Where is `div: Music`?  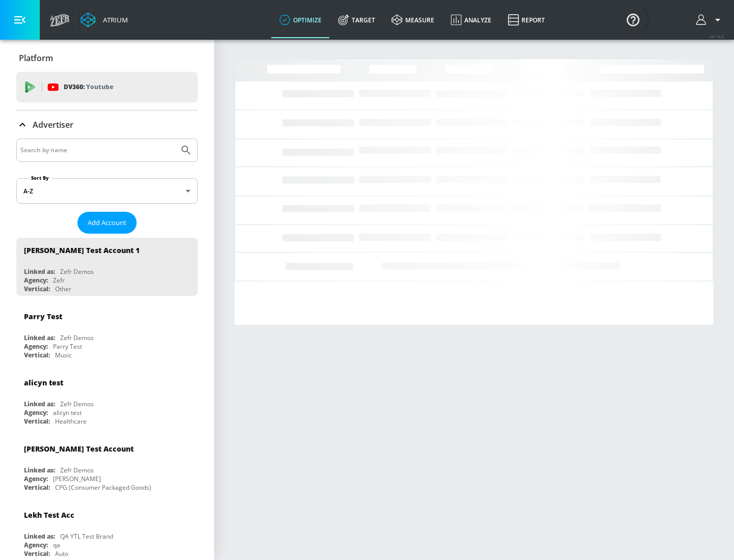 div: Music is located at coordinates (63, 355).